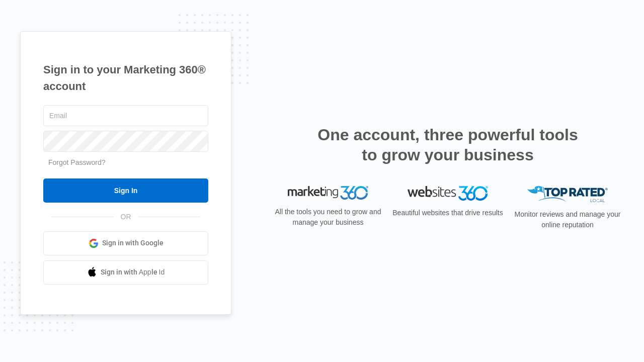 This screenshot has width=644, height=362. What do you see at coordinates (77, 162) in the screenshot?
I see `a: Forgot Password?` at bounding box center [77, 162].